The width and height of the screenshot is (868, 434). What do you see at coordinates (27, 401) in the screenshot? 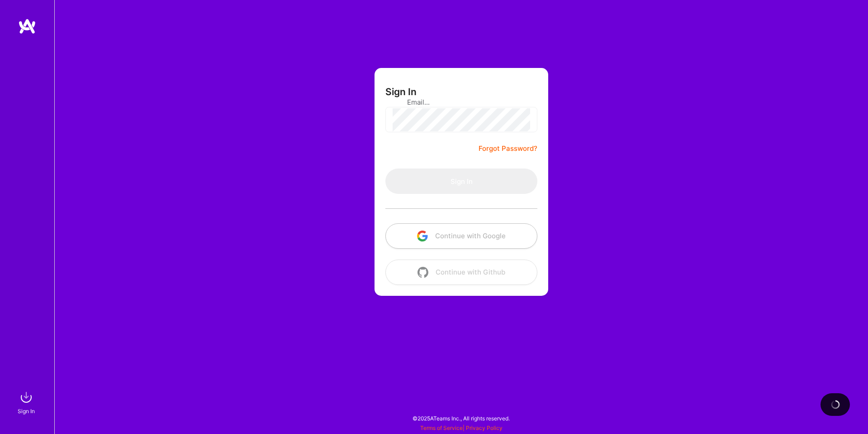
I see `a: sign inSign In` at bounding box center [27, 401].